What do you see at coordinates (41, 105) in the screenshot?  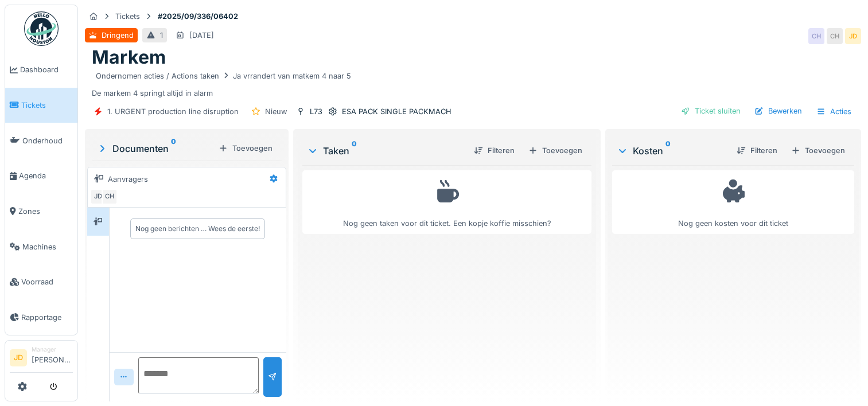 I see `a: Tickets` at bounding box center [41, 105].